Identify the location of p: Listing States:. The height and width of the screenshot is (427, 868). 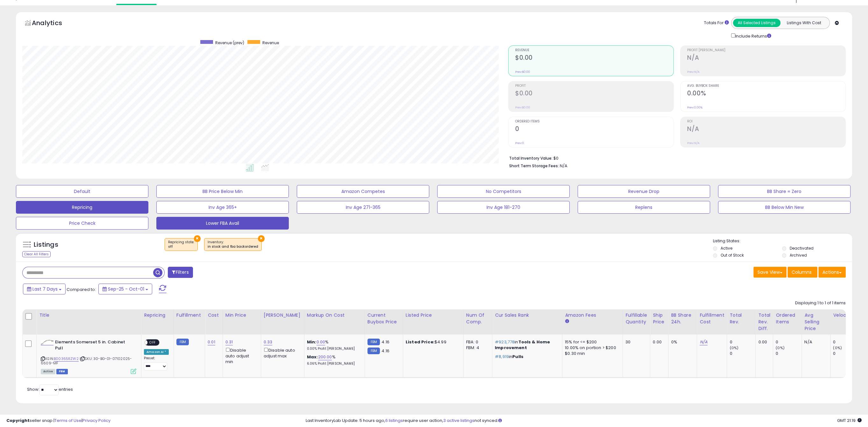
(782, 241).